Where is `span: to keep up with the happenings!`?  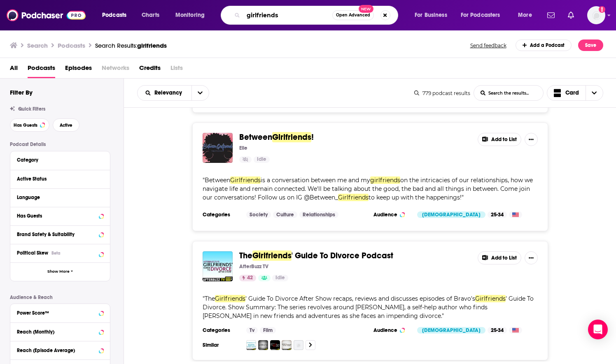
span: to keep up with the happenings! is located at coordinates (415, 198).